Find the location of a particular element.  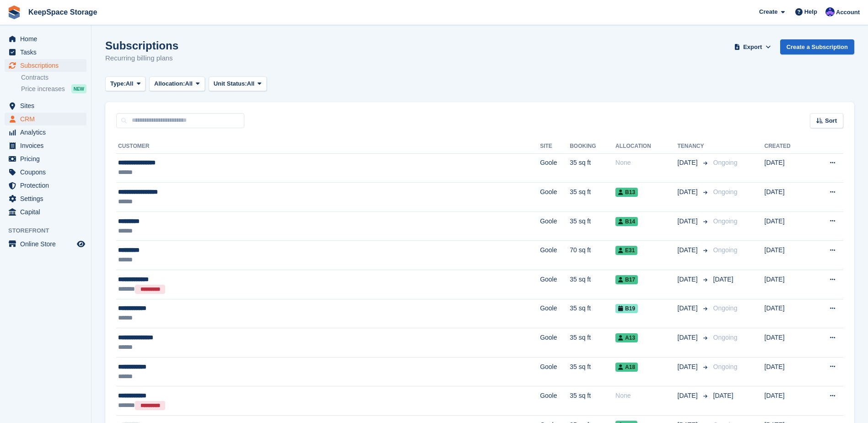

span: B17 is located at coordinates (627, 280).